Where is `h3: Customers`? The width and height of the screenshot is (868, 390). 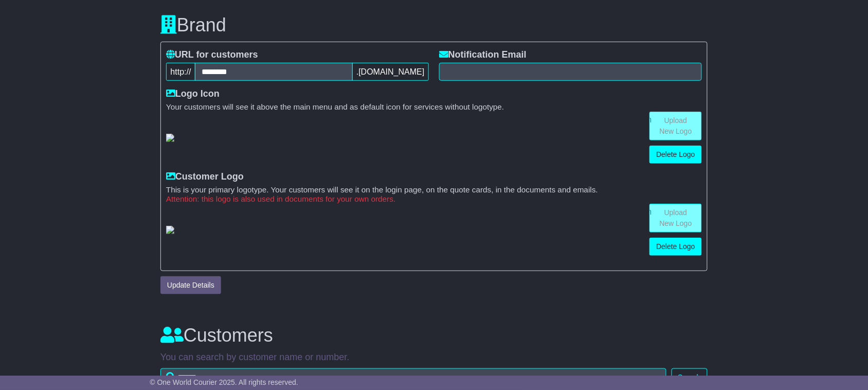
h3: Customers is located at coordinates (434, 336).